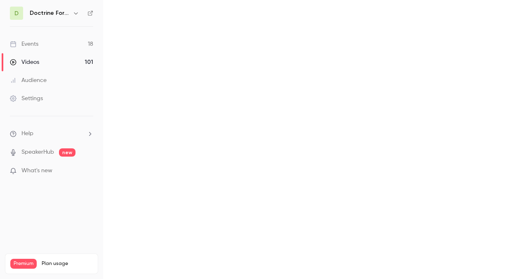 Image resolution: width=528 pixels, height=279 pixels. I want to click on span: D, so click(16, 13).